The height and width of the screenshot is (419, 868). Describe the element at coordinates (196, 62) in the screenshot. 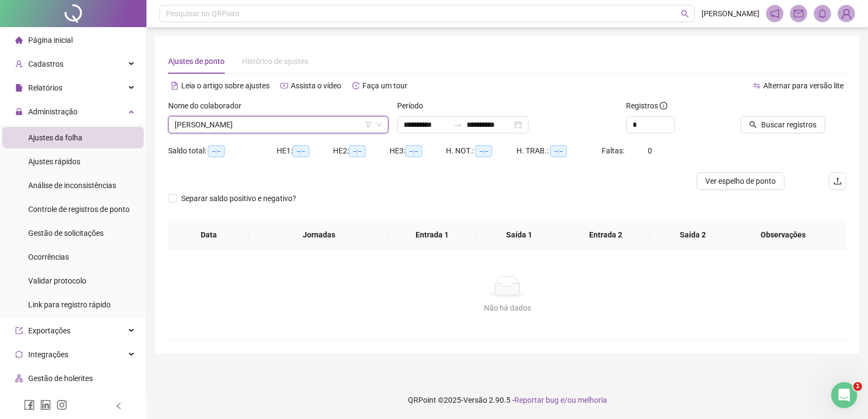

I see `span: Ajustes de ponto` at that location.